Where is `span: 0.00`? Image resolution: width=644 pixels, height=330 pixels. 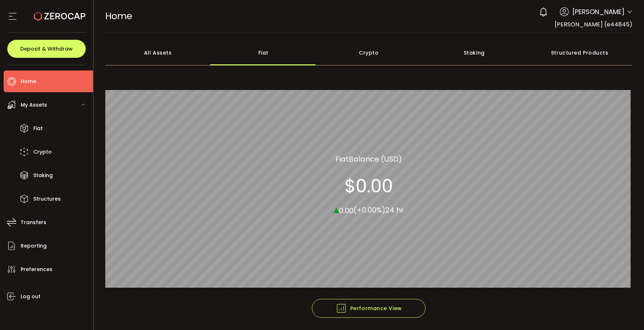 span: 0.00 is located at coordinates (346, 210).